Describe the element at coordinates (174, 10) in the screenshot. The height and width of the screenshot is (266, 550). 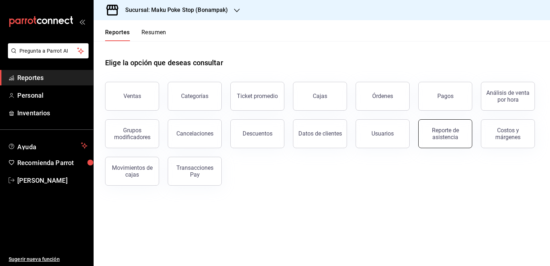
I see `h3: Sucursal: Maku Poke Stop (Bonampak)` at that location.